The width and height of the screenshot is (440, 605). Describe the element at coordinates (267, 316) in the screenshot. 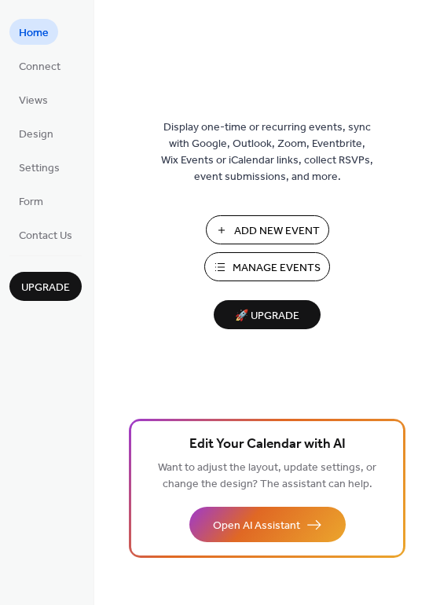

I see `span: 🚀 Upgrade` at that location.